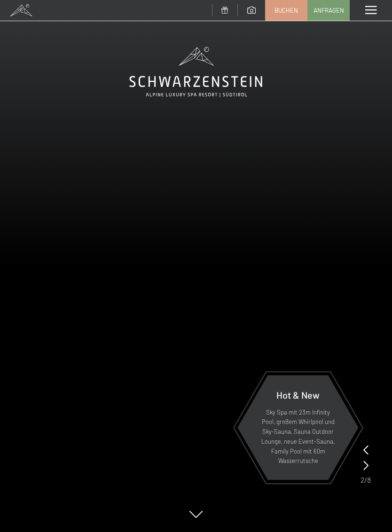 Image resolution: width=392 pixels, height=532 pixels. I want to click on p: Sky Spa mit 23m Infinity Pool, großem Whirlpool und Sky-Sauna, Sauna Outdoor Lounge, neue Event-S..., so click(298, 437).